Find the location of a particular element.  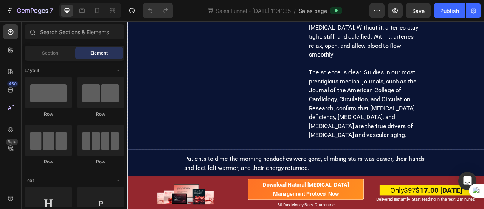

span: Layout is located at coordinates (32, 70).